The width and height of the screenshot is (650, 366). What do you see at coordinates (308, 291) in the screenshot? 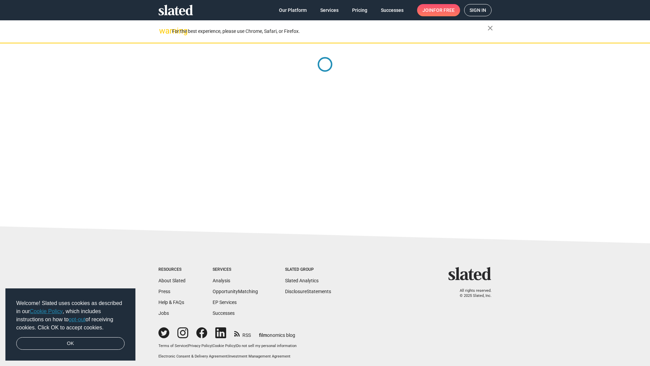
I see `a: DisclosureStatements` at bounding box center [308, 291].